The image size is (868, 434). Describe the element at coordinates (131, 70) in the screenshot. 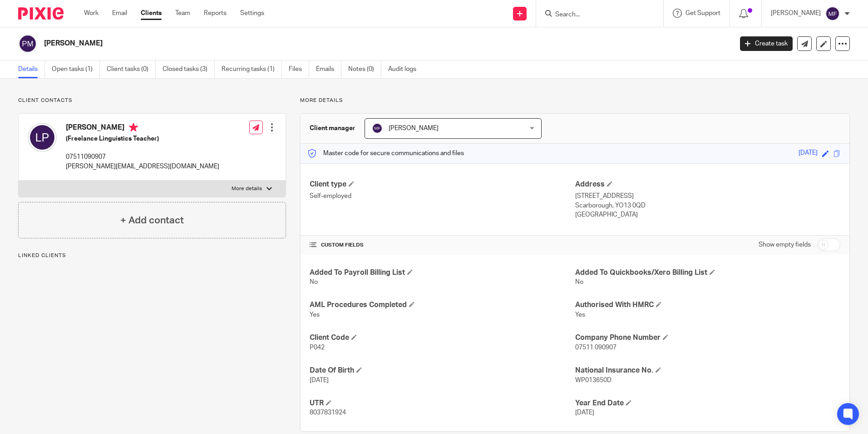

I see `a: Client tasks (0)` at that location.